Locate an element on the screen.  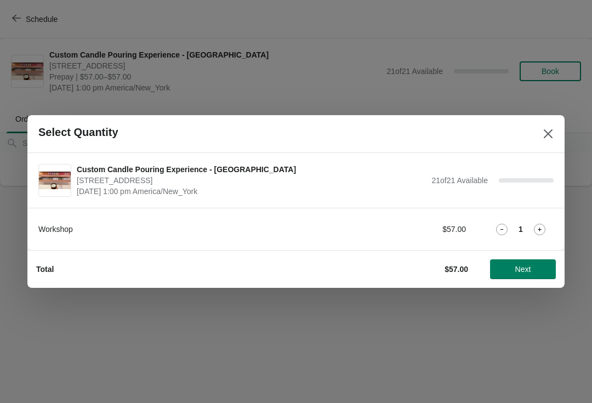
div: Workshop is located at coordinates (190, 229).